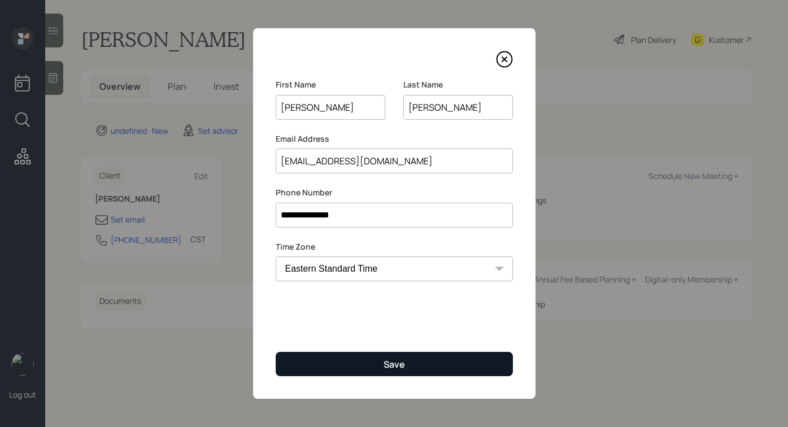 This screenshot has height=427, width=788. What do you see at coordinates (394, 247) in the screenshot?
I see `label: Time Zone` at bounding box center [394, 247].